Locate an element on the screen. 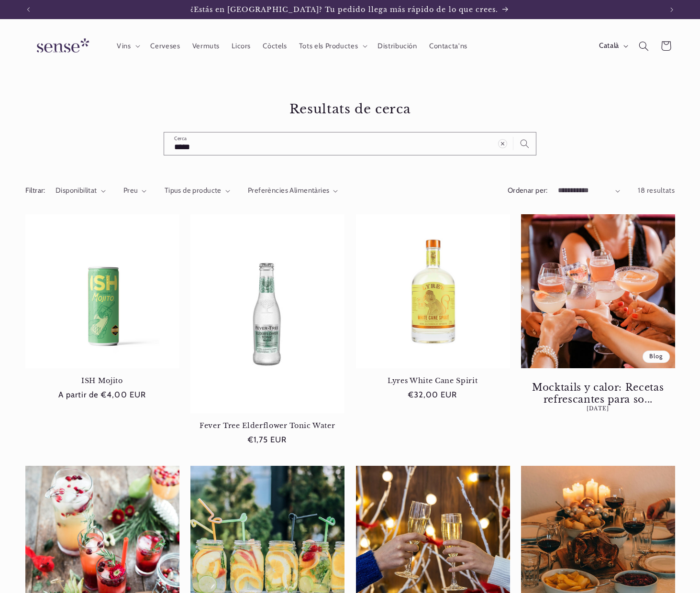 Image resolution: width=700 pixels, height=593 pixels. span: Vins is located at coordinates (124, 46).